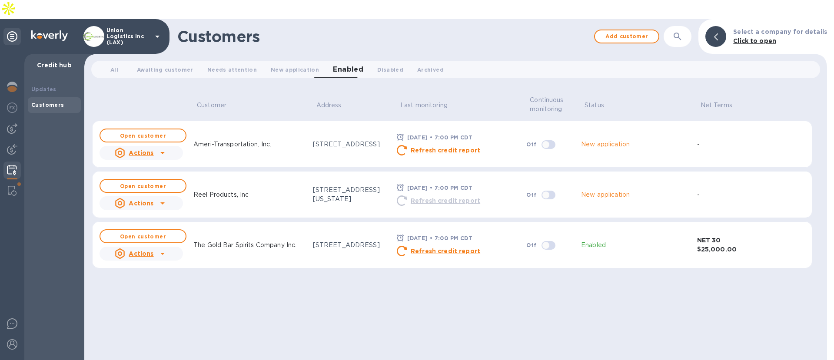  I want to click on p: Address, so click(329, 105).